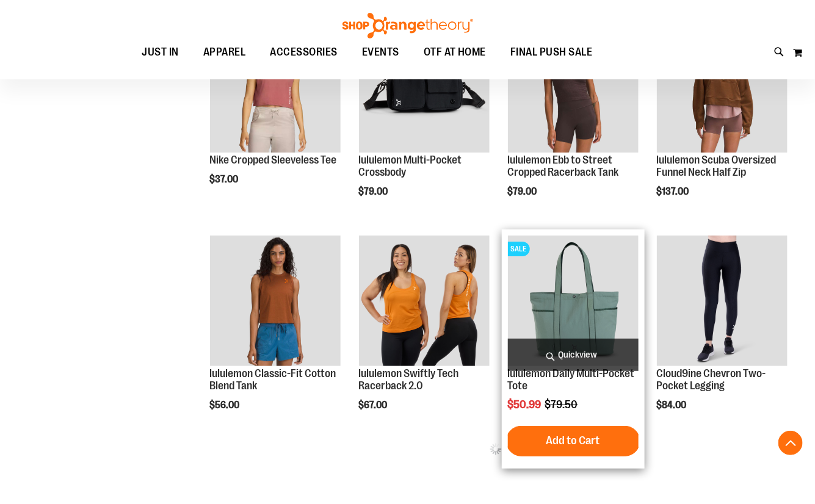 The height and width of the screenshot is (504, 815). I want to click on img: lululemon Classic-Fit Cotton Blend Tank, so click(276, 301).